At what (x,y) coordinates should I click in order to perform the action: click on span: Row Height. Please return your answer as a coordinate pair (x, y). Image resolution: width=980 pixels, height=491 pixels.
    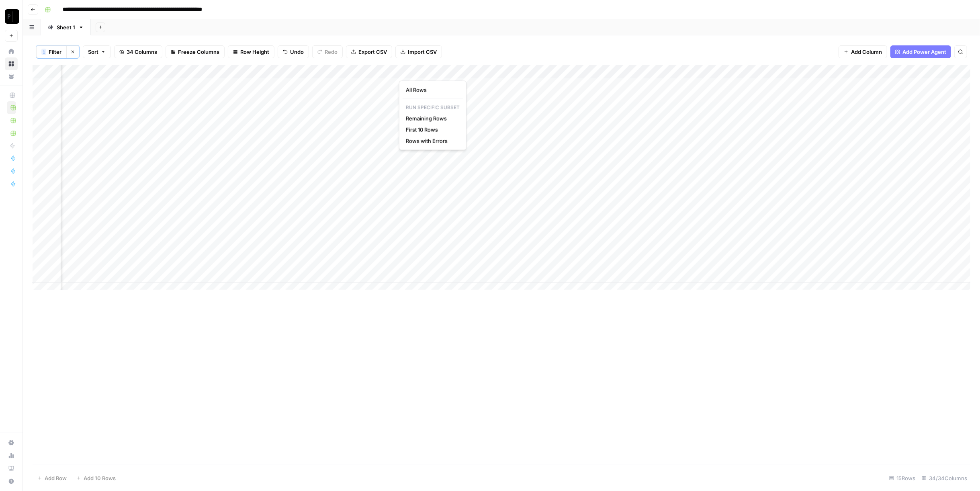
    Looking at the image, I should click on (255, 52).